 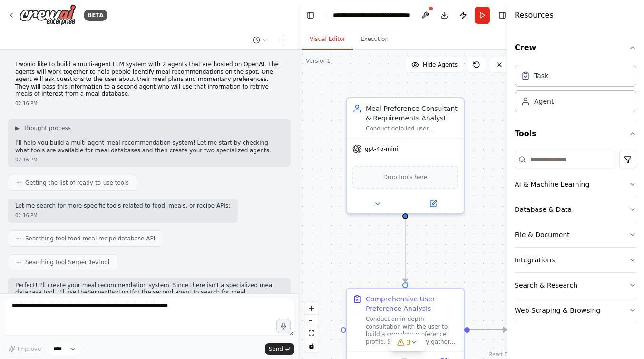 I want to click on button: Improve, so click(x=24, y=349).